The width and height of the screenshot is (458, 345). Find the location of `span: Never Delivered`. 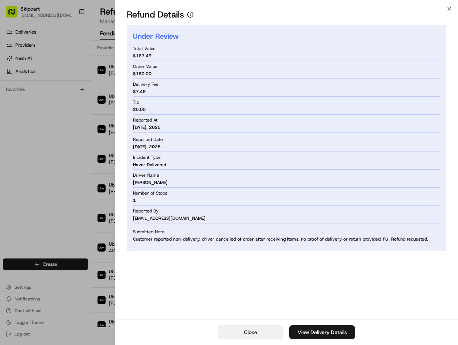

span: Never Delivered is located at coordinates (149, 165).